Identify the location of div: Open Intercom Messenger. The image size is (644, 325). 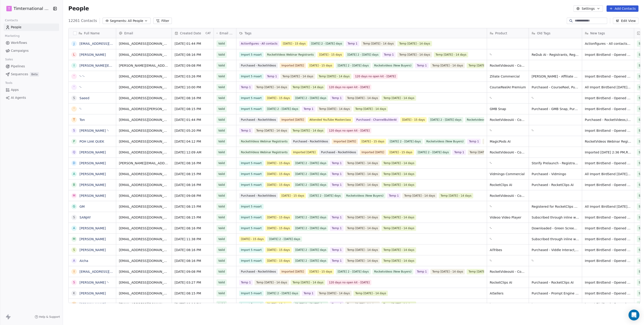
(634, 315).